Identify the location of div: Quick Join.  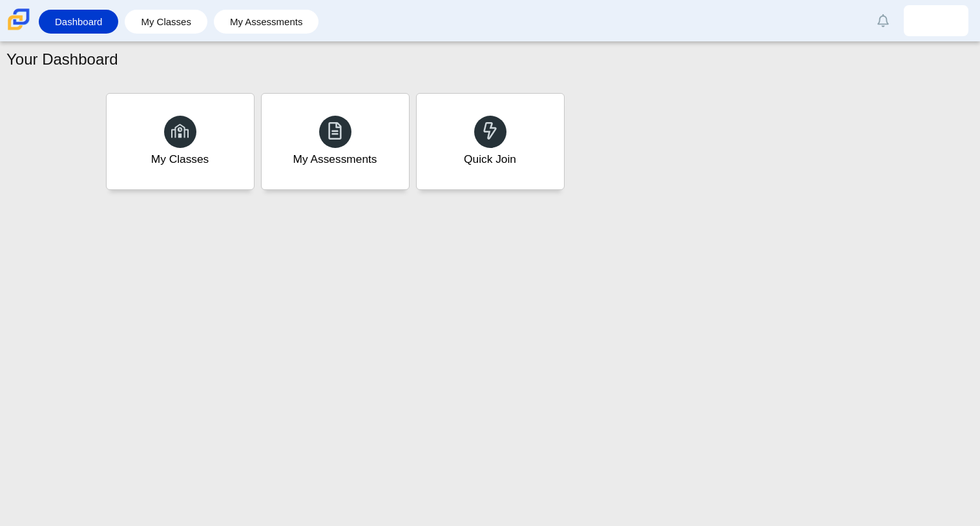
(490, 159).